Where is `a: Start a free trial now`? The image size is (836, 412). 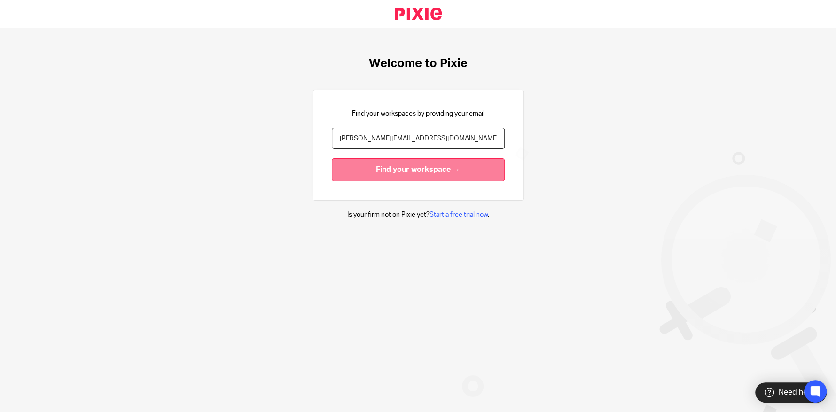
a: Start a free trial now is located at coordinates (459, 215).